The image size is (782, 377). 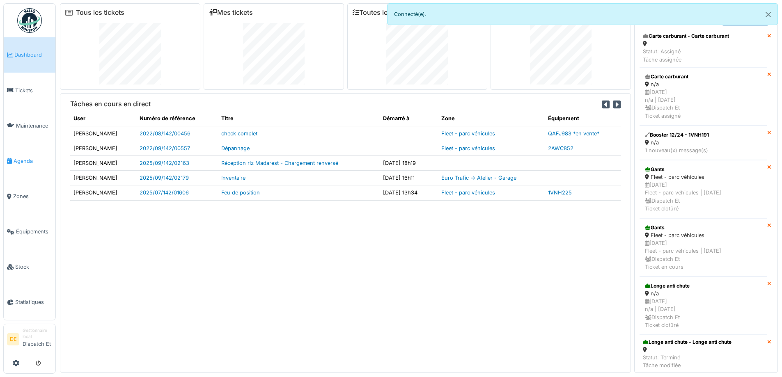 I want to click on a: Réception riz Madarest - Chargement renversé, so click(x=280, y=163).